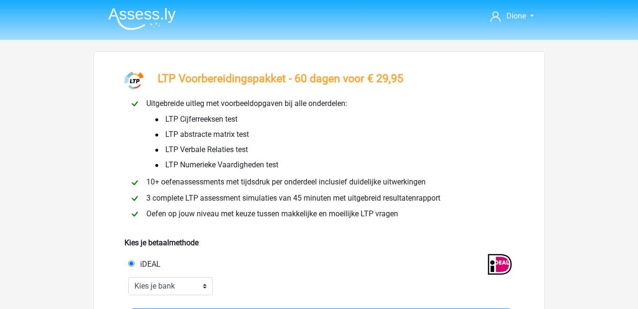  I want to click on span: iDEAL, so click(148, 264).